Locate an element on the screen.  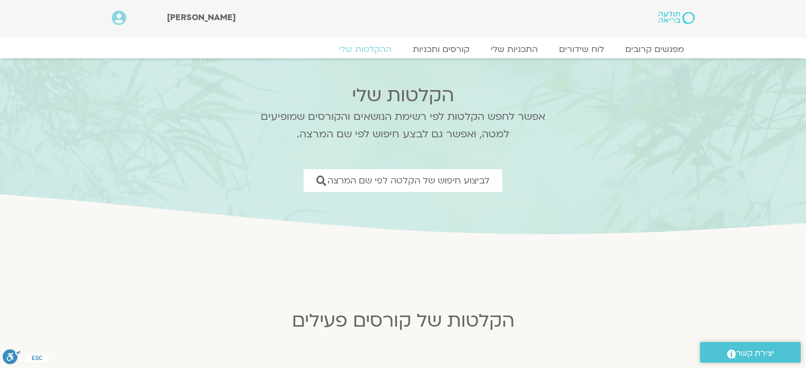
a: התכניות שלי is located at coordinates (514, 49).